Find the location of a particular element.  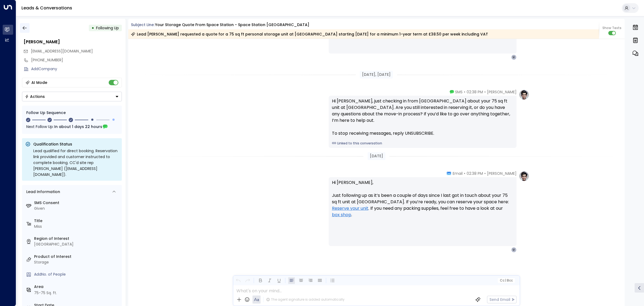

div: Follow Up Sequence is located at coordinates (72, 112).